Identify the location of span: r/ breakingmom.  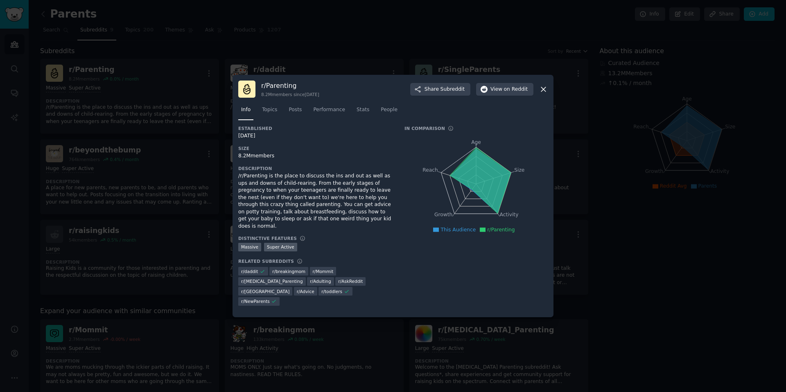
(288, 272).